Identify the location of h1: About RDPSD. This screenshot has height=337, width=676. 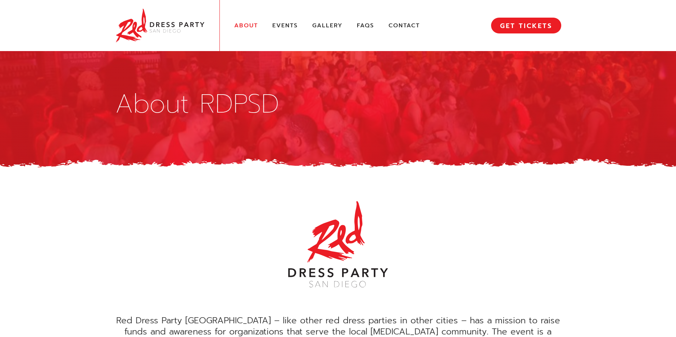
(338, 104).